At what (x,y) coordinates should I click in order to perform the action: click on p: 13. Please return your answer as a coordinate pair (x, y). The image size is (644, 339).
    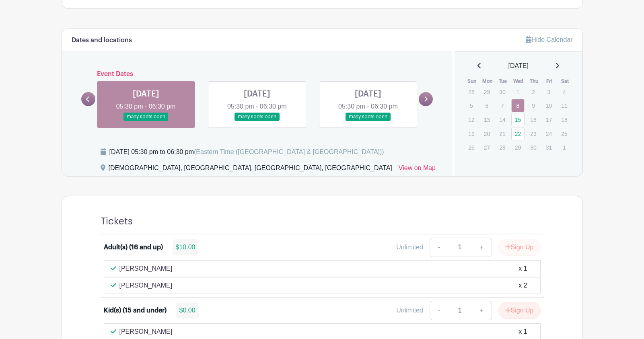
    Looking at the image, I should click on (487, 120).